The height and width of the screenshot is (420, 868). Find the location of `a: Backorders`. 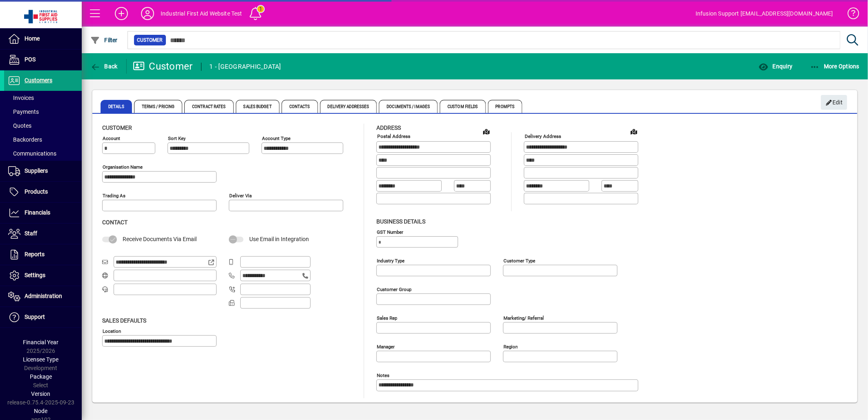

a: Backorders is located at coordinates (43, 139).